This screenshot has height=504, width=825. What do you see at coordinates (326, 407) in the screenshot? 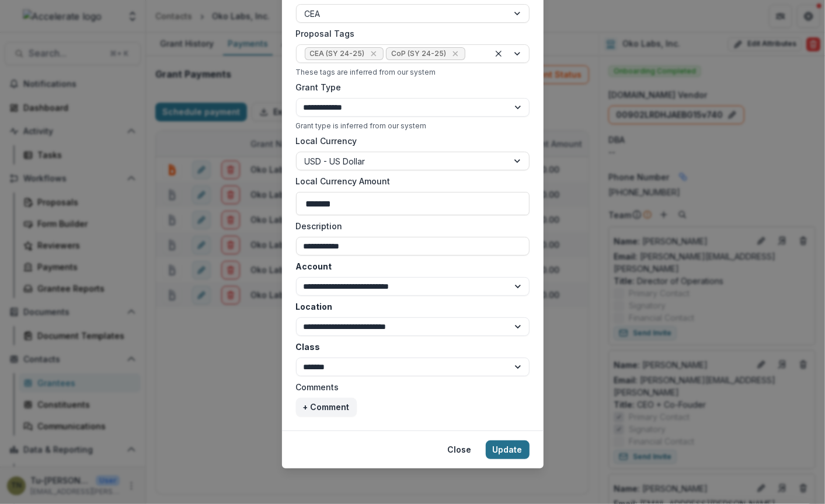
I see `button: + Comment` at bounding box center [326, 407].